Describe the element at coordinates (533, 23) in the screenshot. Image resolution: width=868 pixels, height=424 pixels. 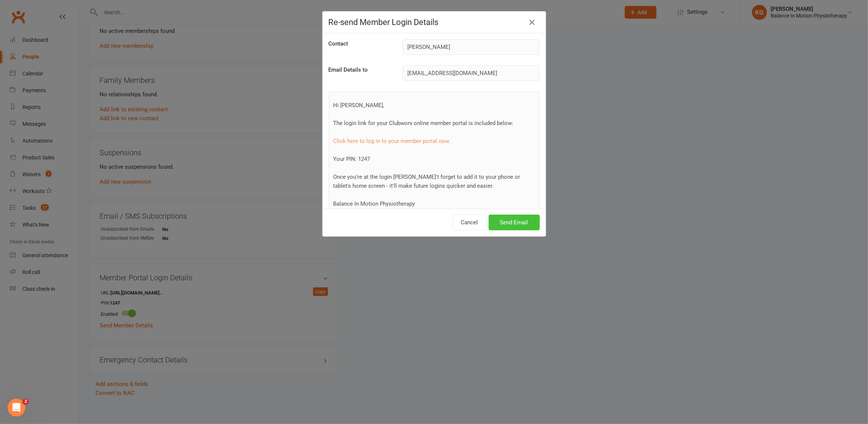
I see `button: Close` at that location.